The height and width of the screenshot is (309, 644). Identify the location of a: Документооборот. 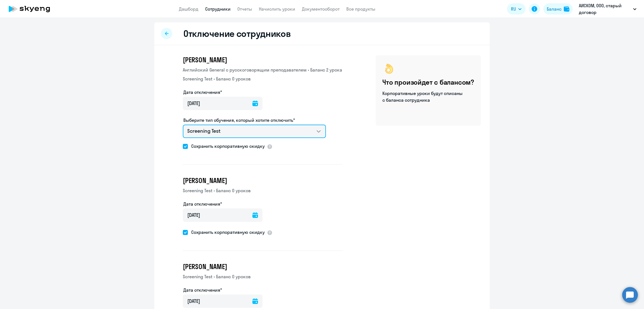
(321, 9).